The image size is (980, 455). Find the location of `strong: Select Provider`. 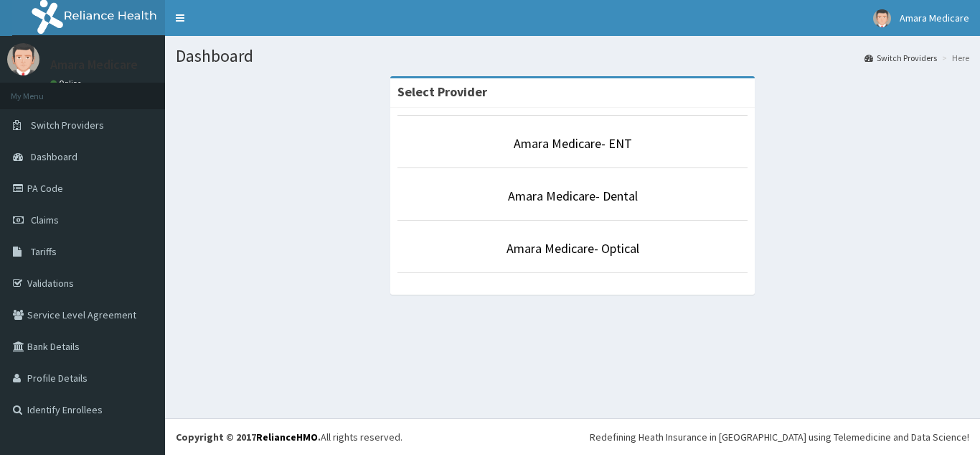

strong: Select Provider is located at coordinates (442, 91).